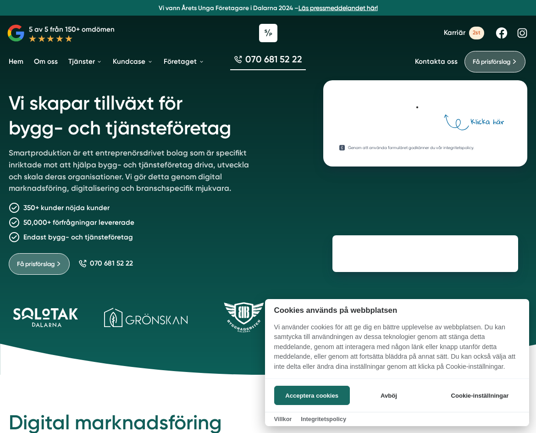  What do you see at coordinates (283, 419) in the screenshot?
I see `a: Villkor` at bounding box center [283, 419].